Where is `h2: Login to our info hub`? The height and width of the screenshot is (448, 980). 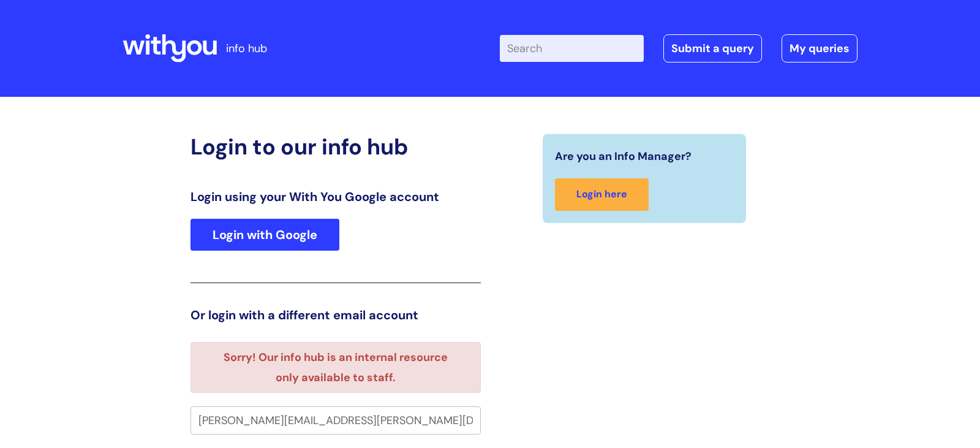
h2: Login to our info hub is located at coordinates (336, 146).